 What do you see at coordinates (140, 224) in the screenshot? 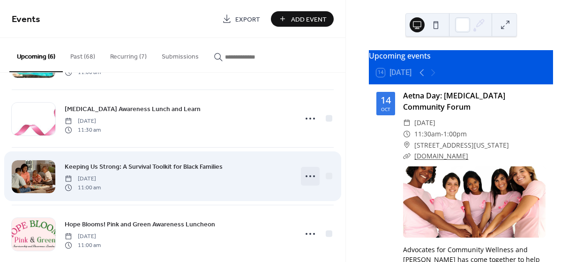
I see `span: Hope Blooms! Pink and Green Awareness Luncheon` at bounding box center [140, 224].